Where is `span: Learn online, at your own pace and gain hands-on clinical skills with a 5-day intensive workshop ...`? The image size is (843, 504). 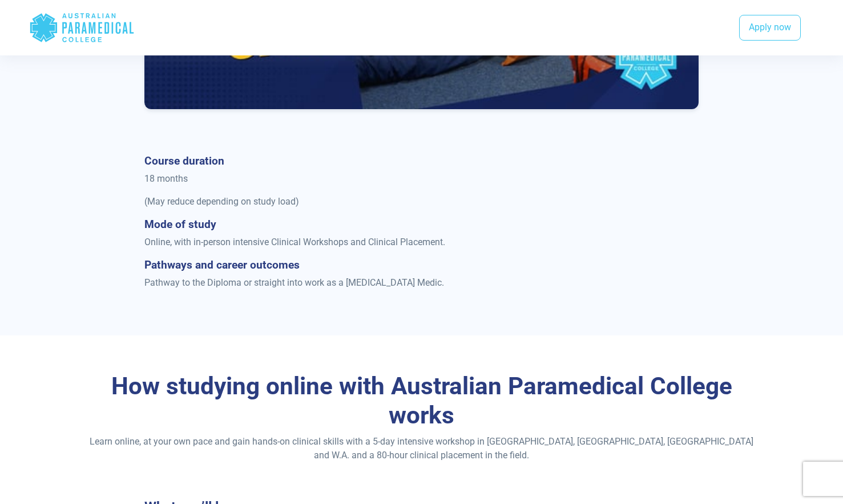 span: Learn online, at your own pace and gain hands-on clinical skills with a 5-day intensive workshop ... is located at coordinates (422, 447).